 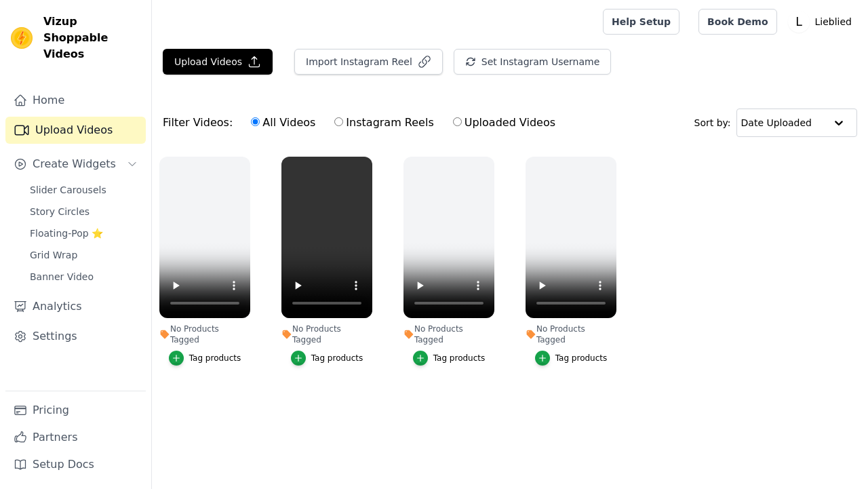 What do you see at coordinates (75, 164) in the screenshot?
I see `button: Create Widgets` at bounding box center [75, 164].